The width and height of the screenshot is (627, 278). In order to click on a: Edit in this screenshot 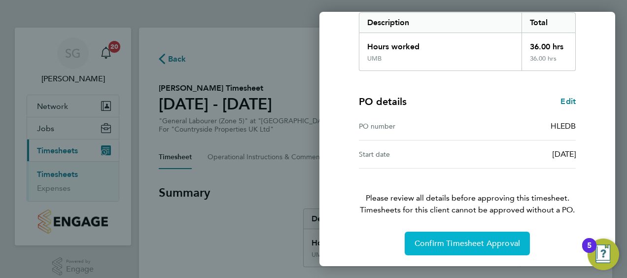, I will do `click(568, 102)`.